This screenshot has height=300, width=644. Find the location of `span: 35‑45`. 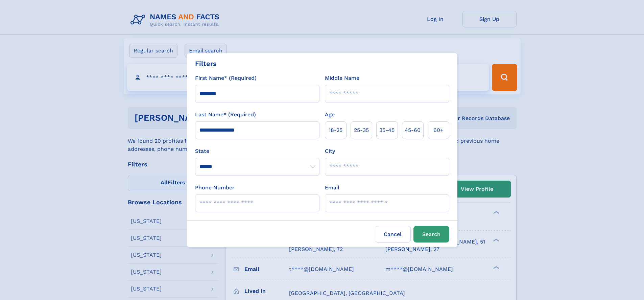

span: 35‑45 is located at coordinates (387, 130).